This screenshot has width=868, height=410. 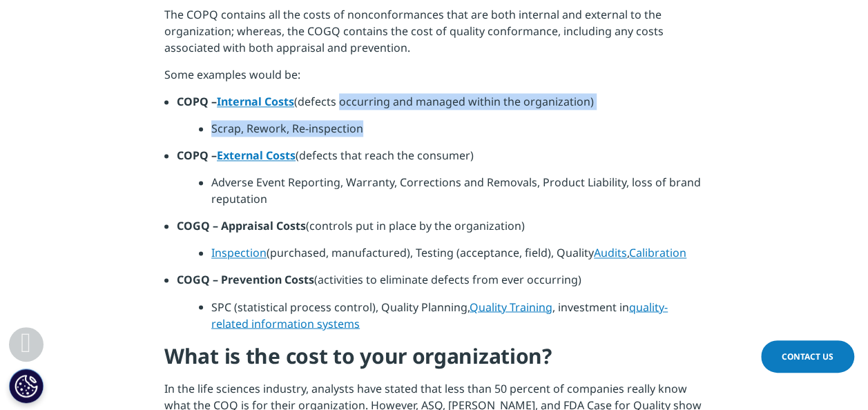 I want to click on span: Contact Us, so click(x=807, y=356).